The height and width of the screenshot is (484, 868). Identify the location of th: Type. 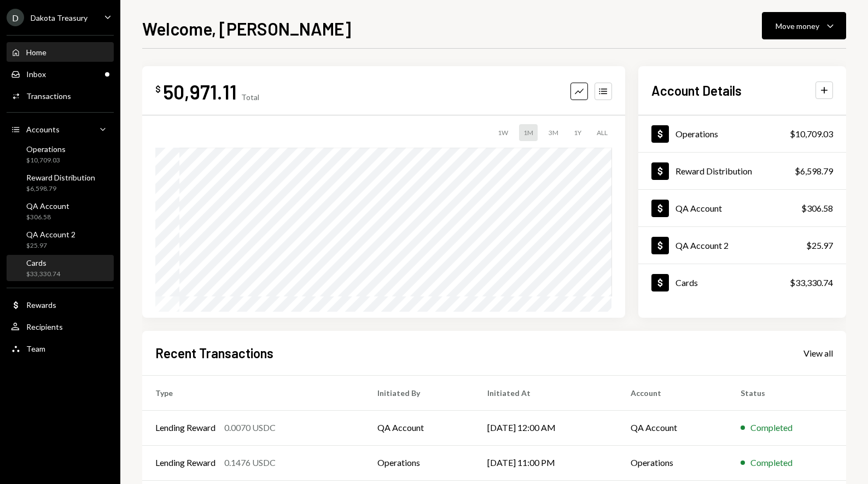
(253, 393).